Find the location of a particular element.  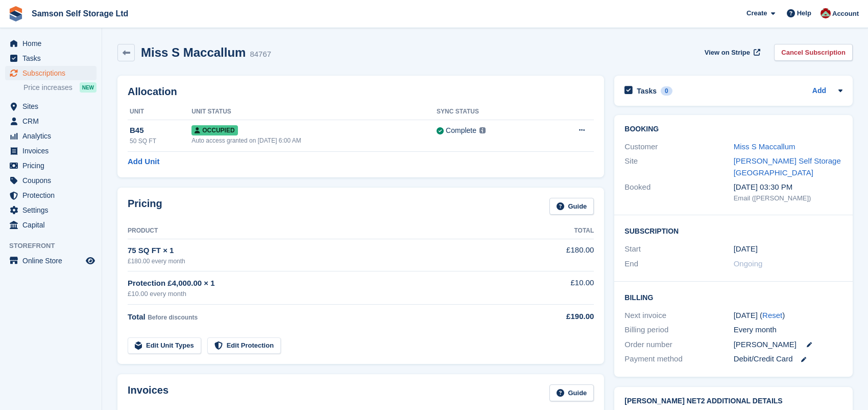

th: Total is located at coordinates (559, 231).